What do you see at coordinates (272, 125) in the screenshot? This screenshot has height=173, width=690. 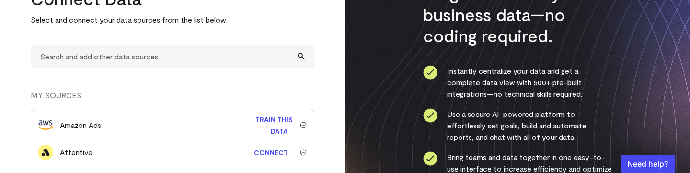 I see `a: Train this data` at bounding box center [272, 125].